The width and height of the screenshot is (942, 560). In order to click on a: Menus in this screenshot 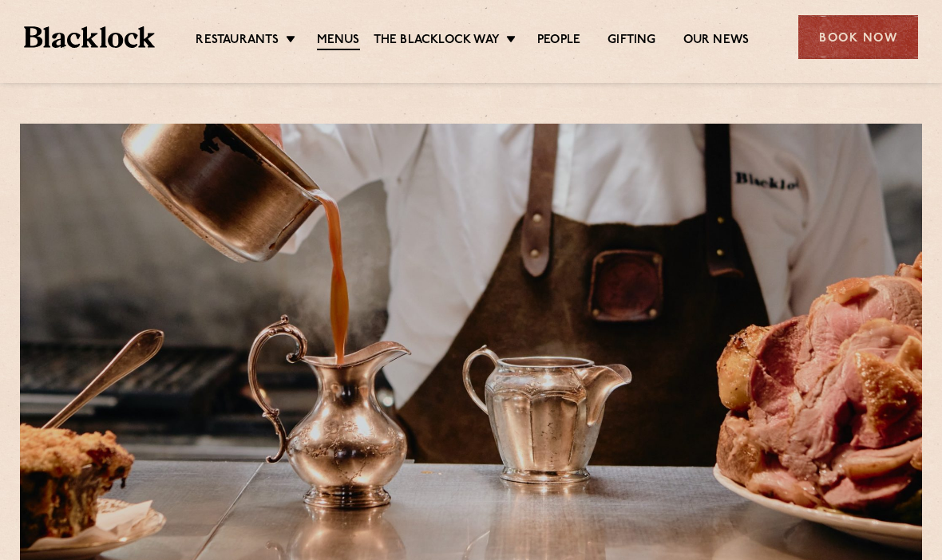, I will do `click(339, 42)`.